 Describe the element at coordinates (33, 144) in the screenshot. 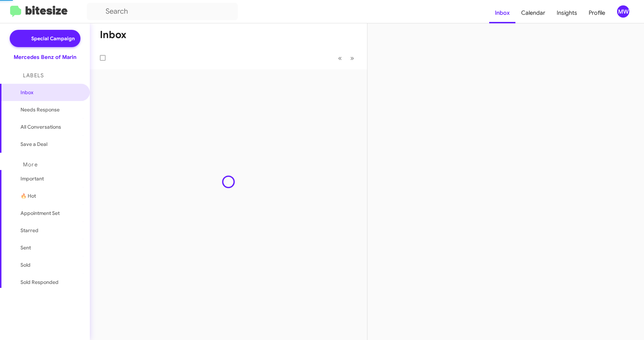

I see `span: Save a Deal` at that location.